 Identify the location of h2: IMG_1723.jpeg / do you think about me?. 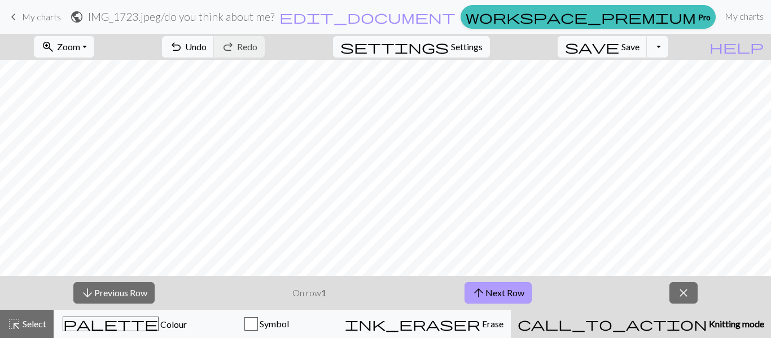
(181, 16).